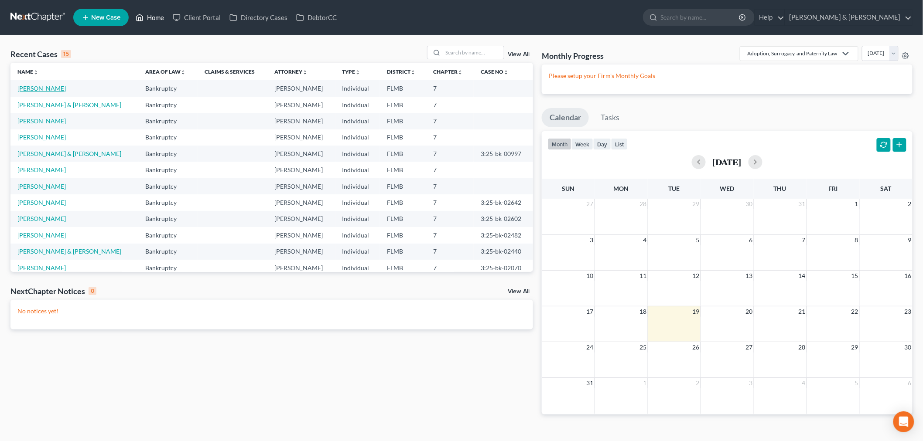  Describe the element at coordinates (886, 188) in the screenshot. I see `span: Sat` at that location.